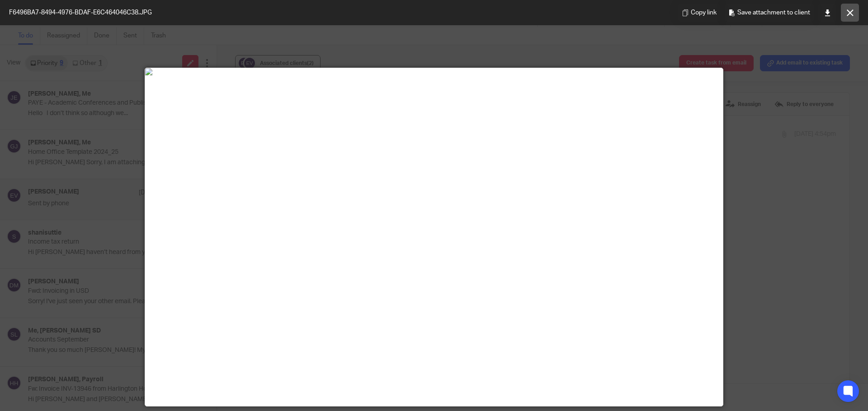 The width and height of the screenshot is (868, 411). Describe the element at coordinates (81, 13) in the screenshot. I see `span: F6496BA7-8494-4976-BDAF-E6C464046C38.JPG` at that location.